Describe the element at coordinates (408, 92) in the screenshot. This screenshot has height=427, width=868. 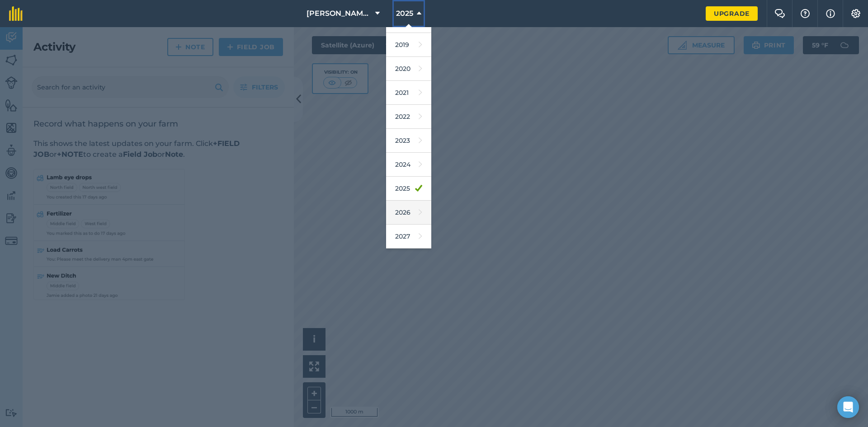
I see `a: 2021` at that location.